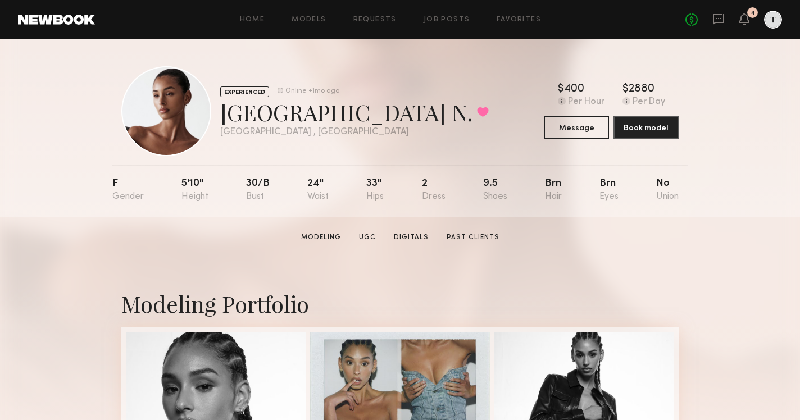 Image resolution: width=800 pixels, height=420 pixels. Describe the element at coordinates (649, 102) in the screenshot. I see `div: Per Day` at that location.